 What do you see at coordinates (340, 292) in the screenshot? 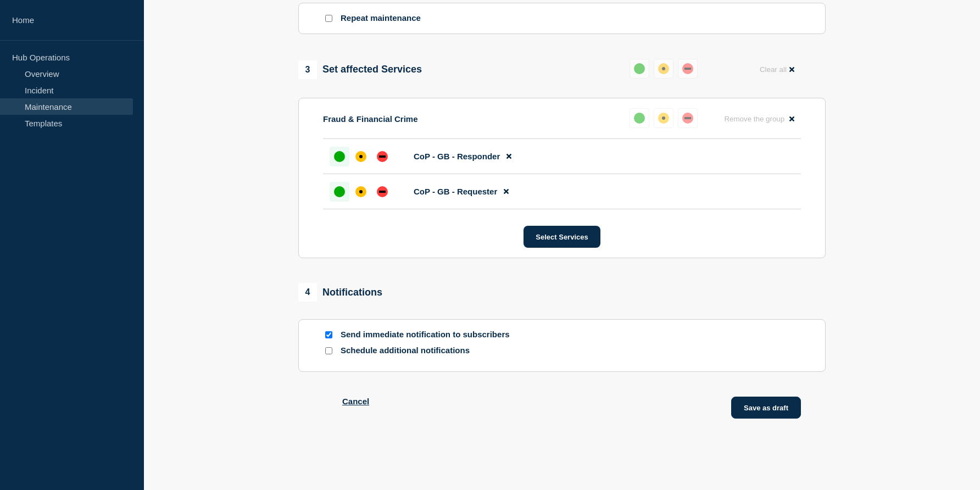
I see `div: Notifications` at bounding box center [340, 292].